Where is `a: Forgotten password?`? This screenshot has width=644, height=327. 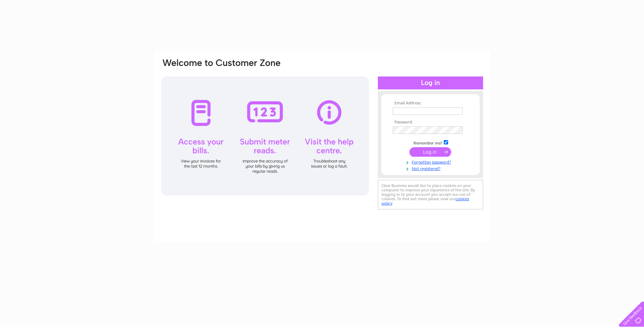
a: Forgotten password? is located at coordinates (431, 161).